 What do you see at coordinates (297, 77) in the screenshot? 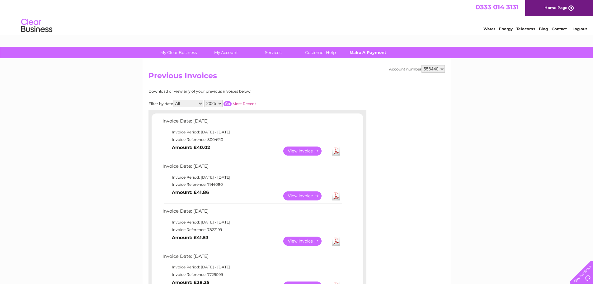
I see `h2: Previous Invoices` at bounding box center [297, 77].